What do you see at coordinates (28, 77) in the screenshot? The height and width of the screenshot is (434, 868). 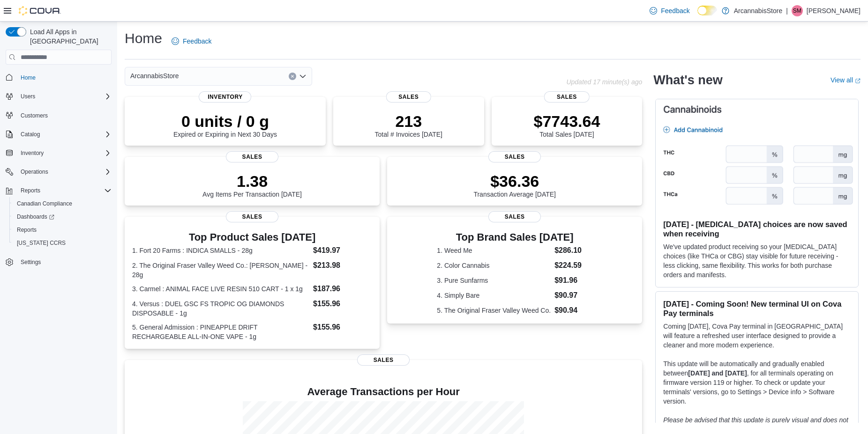 I see `a: Home` at bounding box center [28, 77].